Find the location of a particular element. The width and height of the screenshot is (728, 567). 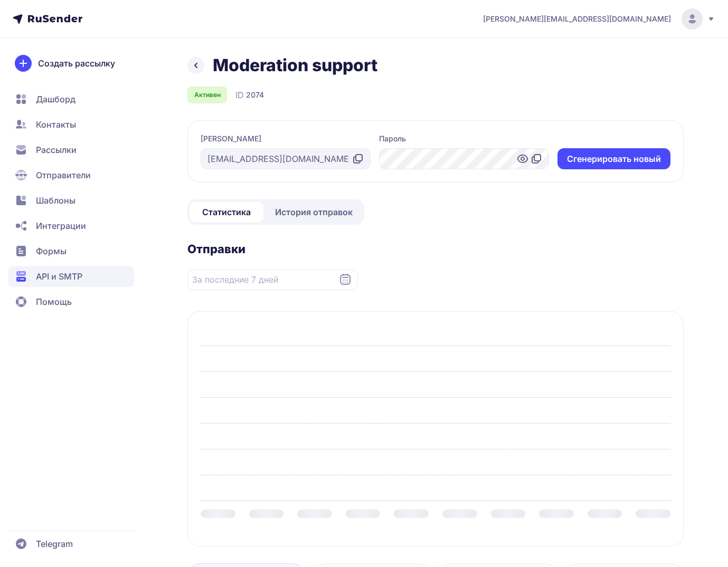

span: Формы is located at coordinates (51, 251).